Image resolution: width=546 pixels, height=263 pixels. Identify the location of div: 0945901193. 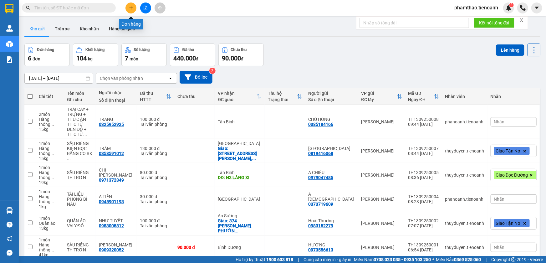
(111, 201).